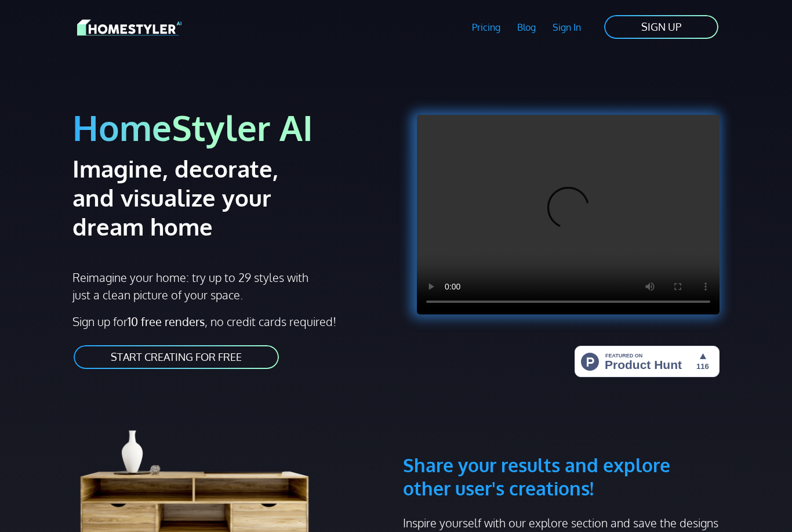 The image size is (792, 532). I want to click on img: HomeStyler AI - Interior Design Made Easy: One Click to Your Dream Home | Product Hunt, so click(647, 361).